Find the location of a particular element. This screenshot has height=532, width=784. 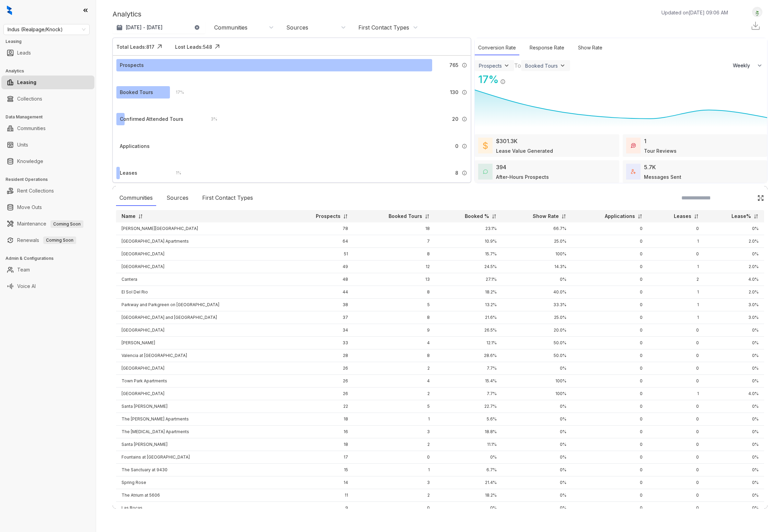

td: 2 is located at coordinates (395, 393).